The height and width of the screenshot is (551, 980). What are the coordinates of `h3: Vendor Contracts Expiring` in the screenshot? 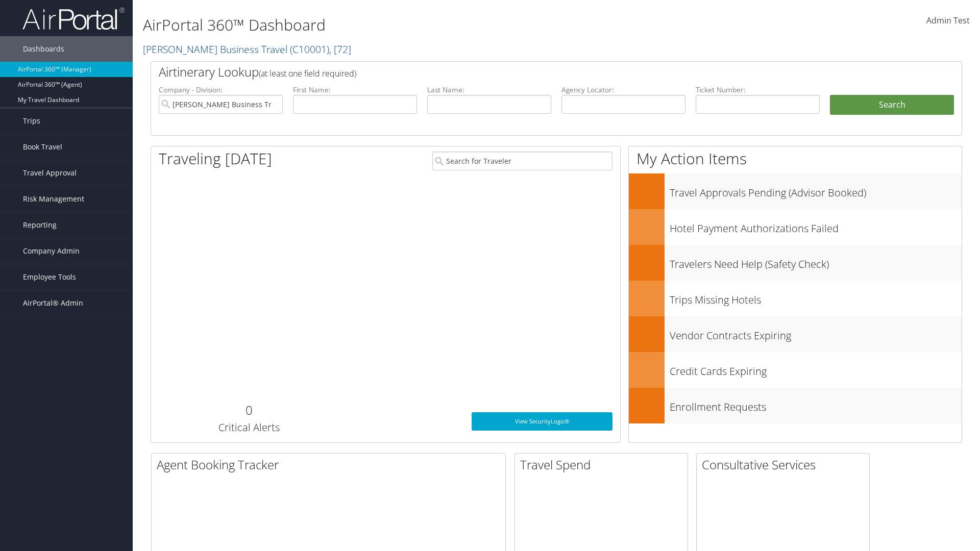 It's located at (815, 333).